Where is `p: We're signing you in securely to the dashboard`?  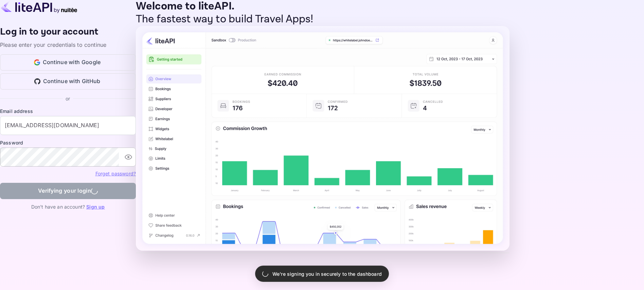 p: We're signing you in securely to the dashboard is located at coordinates (327, 274).